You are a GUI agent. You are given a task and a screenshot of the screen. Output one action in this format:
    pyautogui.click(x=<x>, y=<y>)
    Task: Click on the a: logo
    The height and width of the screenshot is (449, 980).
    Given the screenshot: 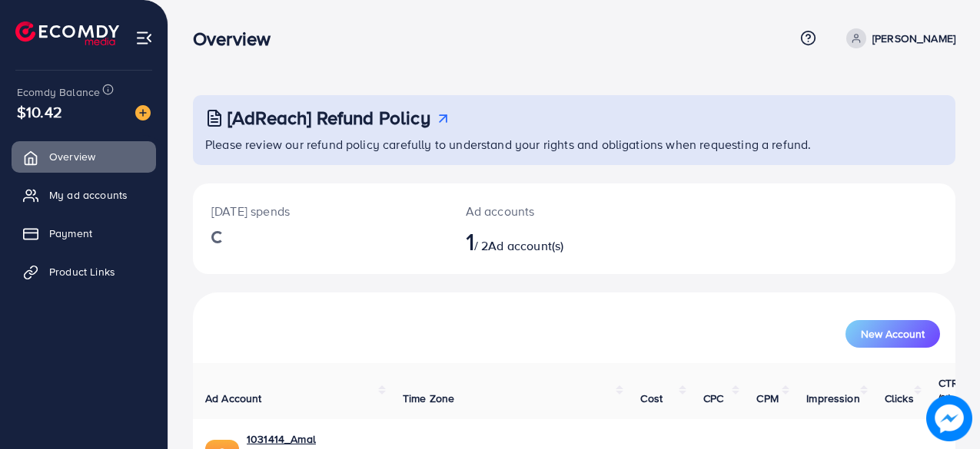 What is the action you would take?
    pyautogui.click(x=67, y=33)
    